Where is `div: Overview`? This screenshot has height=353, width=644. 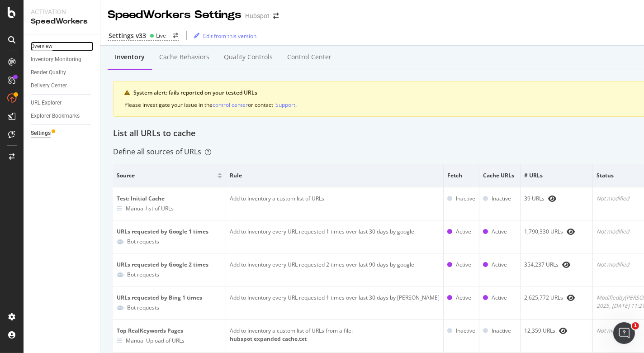
div: Overview is located at coordinates (41, 46).